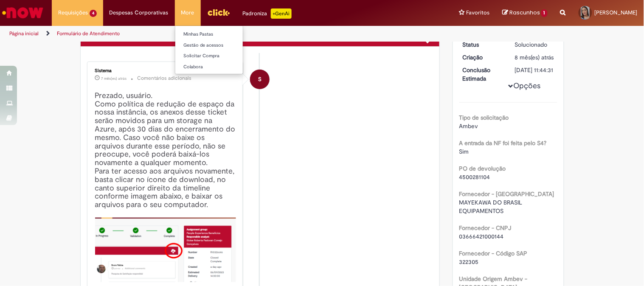 The image size is (644, 286). I want to click on span: 4500281104, so click(475, 177).